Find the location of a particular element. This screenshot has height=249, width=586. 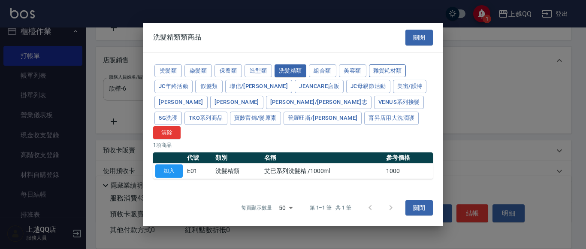

div: 50 is located at coordinates (286, 208).